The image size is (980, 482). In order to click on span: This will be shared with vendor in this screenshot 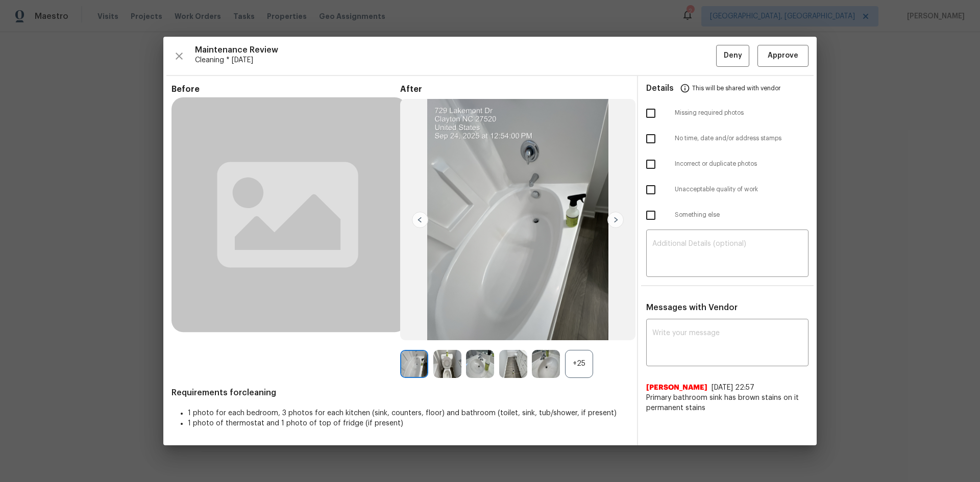, I will do `click(736, 88)`.